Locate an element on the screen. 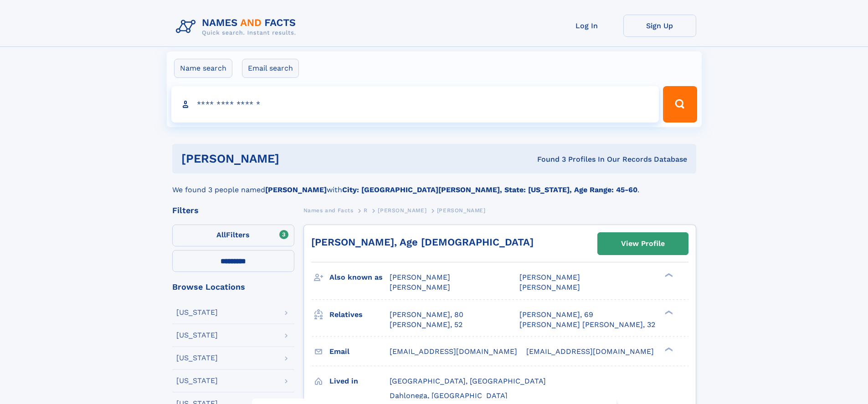 Image resolution: width=868 pixels, height=404 pixels. h3: Also known as is located at coordinates (359, 277).